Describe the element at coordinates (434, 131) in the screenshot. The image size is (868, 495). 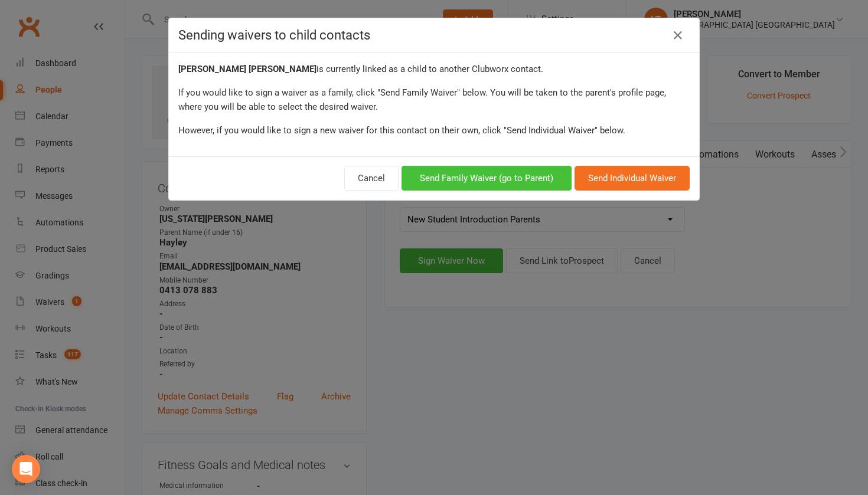
I see `div: However, if you would like to sign a new waiver for this contact on their own, click "Send Indivi...` at that location.